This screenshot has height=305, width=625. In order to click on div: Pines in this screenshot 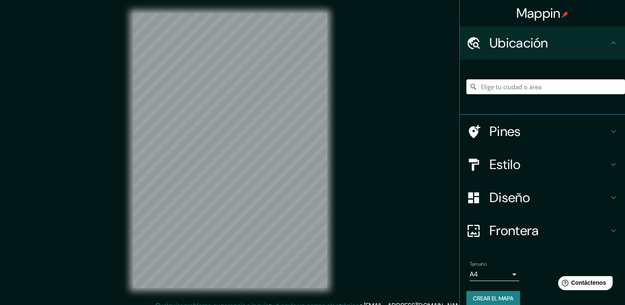, I will do `click(542, 131)`.